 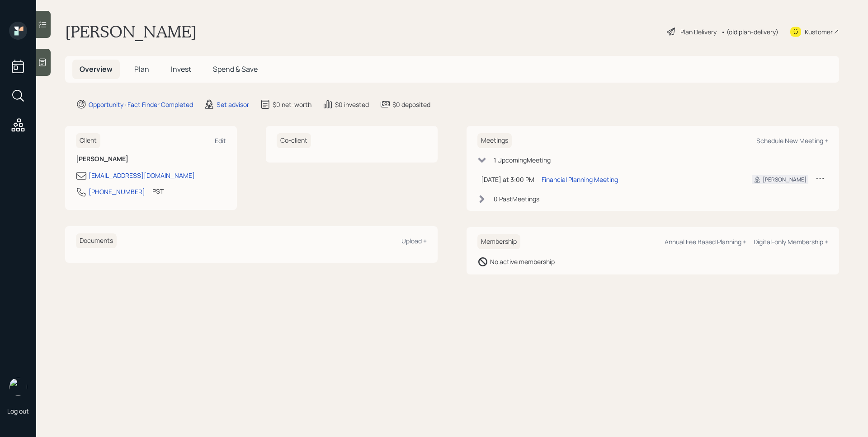 What do you see at coordinates (579, 179) in the screenshot?
I see `div: Financial Planning Meeting` at bounding box center [579, 179].